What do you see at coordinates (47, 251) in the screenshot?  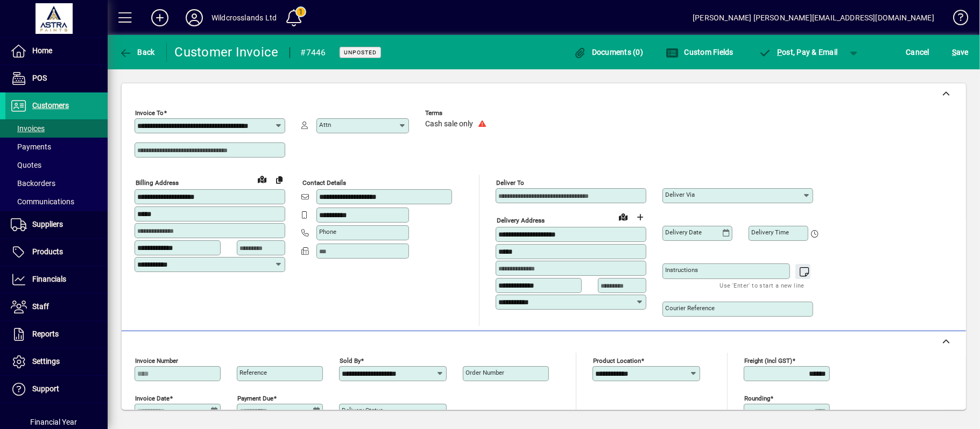 I see `span: Products` at bounding box center [47, 251].